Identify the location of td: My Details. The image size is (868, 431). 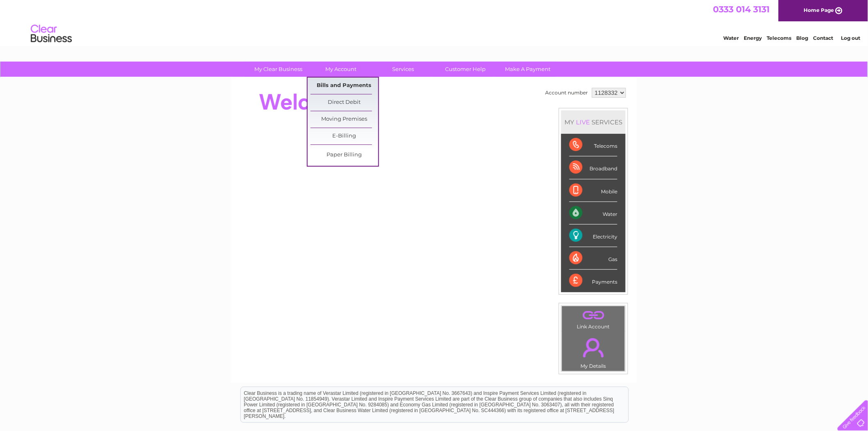
(593, 352).